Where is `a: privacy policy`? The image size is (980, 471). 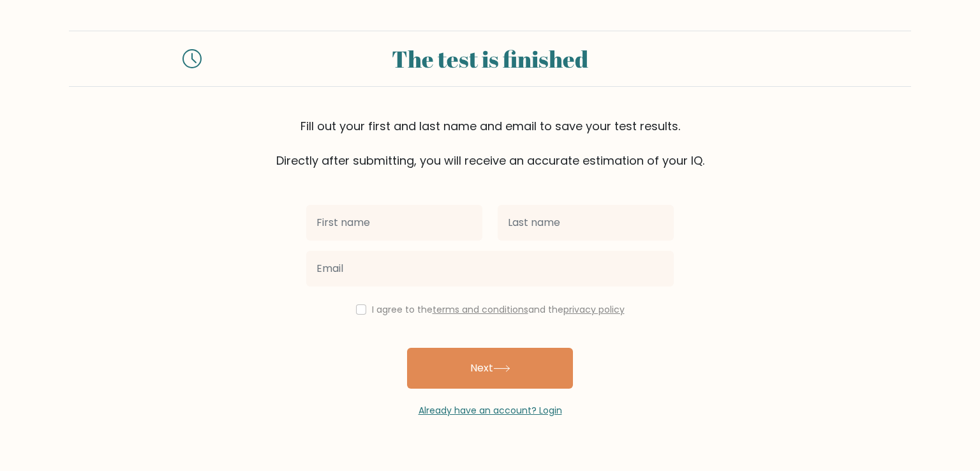
a: privacy policy is located at coordinates (594, 310).